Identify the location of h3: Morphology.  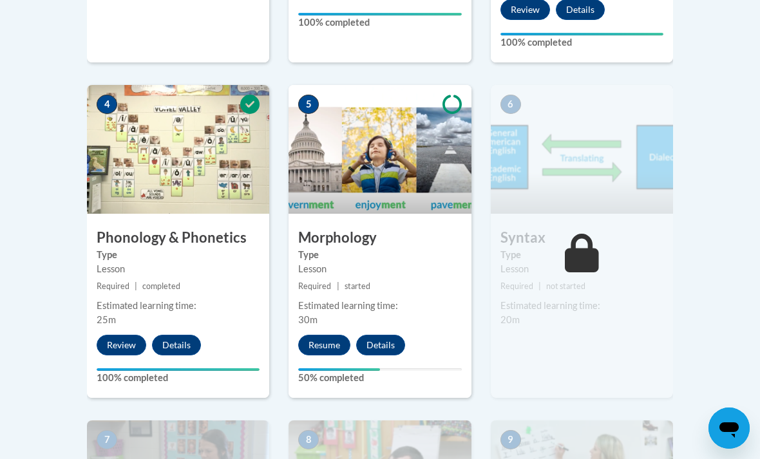
(379, 238).